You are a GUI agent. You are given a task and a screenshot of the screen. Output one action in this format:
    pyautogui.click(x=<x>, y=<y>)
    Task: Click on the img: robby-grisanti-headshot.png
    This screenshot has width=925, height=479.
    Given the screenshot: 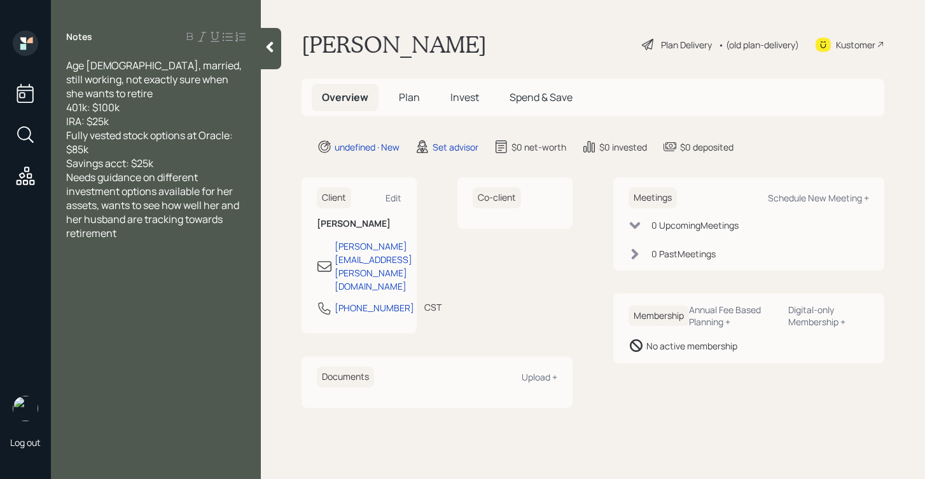 What is the action you would take?
    pyautogui.click(x=25, y=409)
    